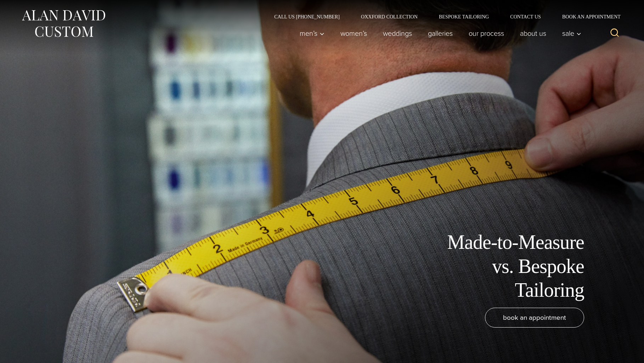 Image resolution: width=644 pixels, height=363 pixels. Describe the element at coordinates (615, 33) in the screenshot. I see `button: View Search Form` at that location.